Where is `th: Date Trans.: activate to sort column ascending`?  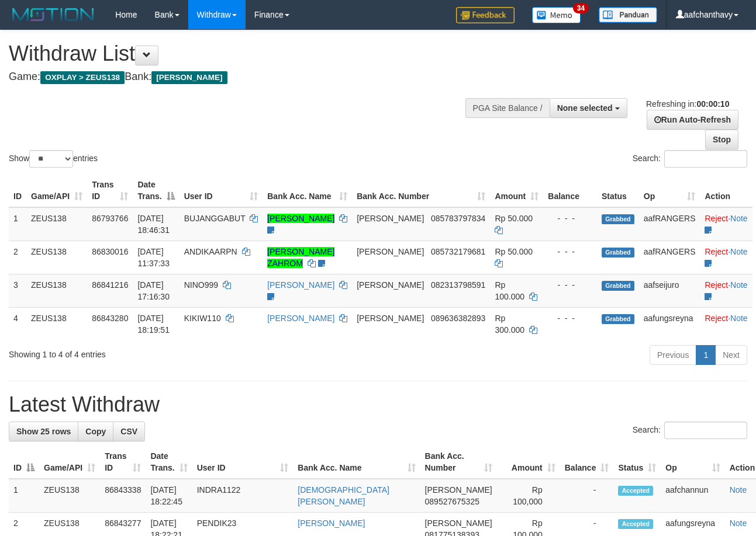
th: Date Trans.: activate to sort column ascending is located at coordinates (168, 462).